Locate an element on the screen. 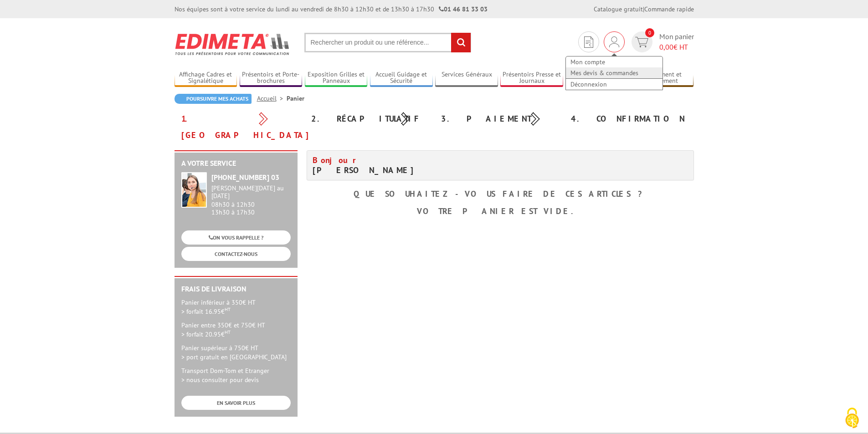 Image resolution: width=868 pixels, height=434 pixels. a: Catalogue gratuit is located at coordinates (618, 9).